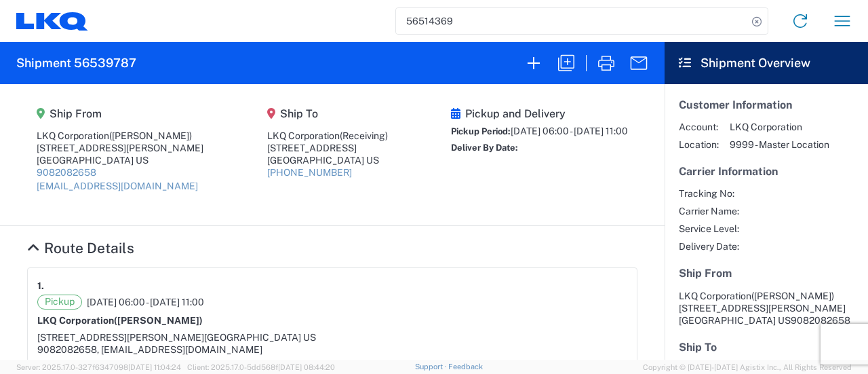  Describe the element at coordinates (261, 368) in the screenshot. I see `span: Client: 2025.17.0-5dd568f` at that location.